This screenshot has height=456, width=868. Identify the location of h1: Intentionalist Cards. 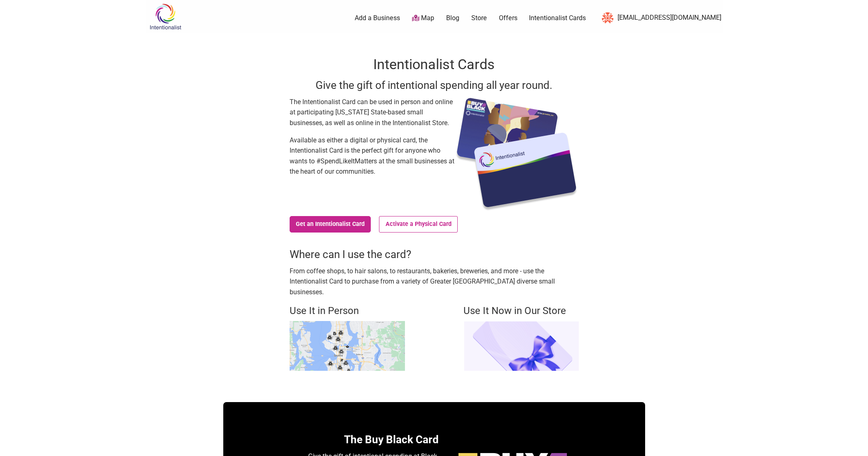
(434, 65).